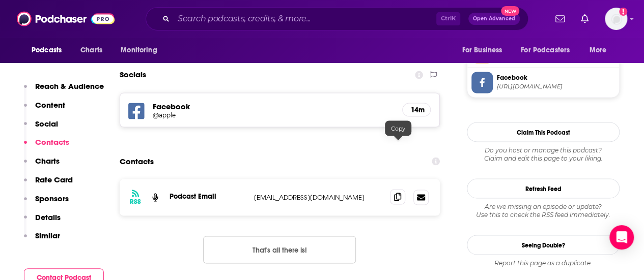 The image size is (644, 280). I want to click on p: Content, so click(50, 105).